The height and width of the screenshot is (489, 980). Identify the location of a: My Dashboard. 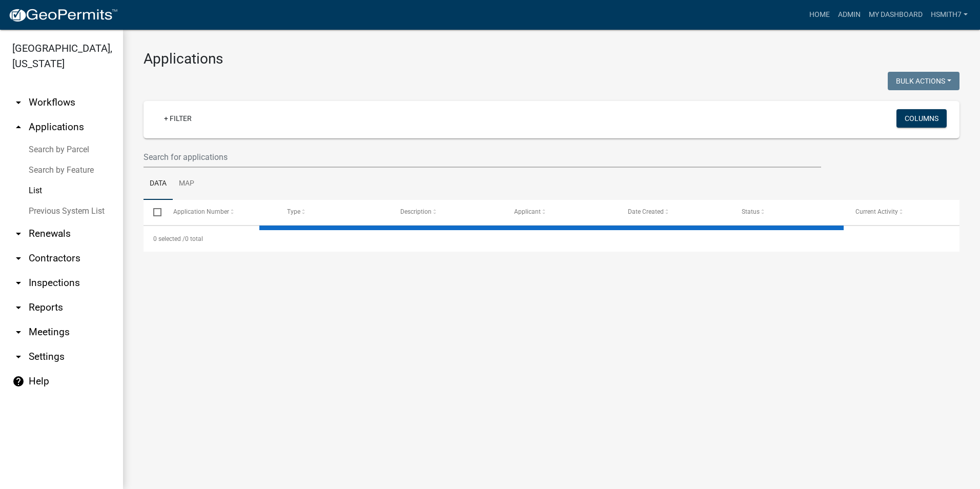
(895, 15).